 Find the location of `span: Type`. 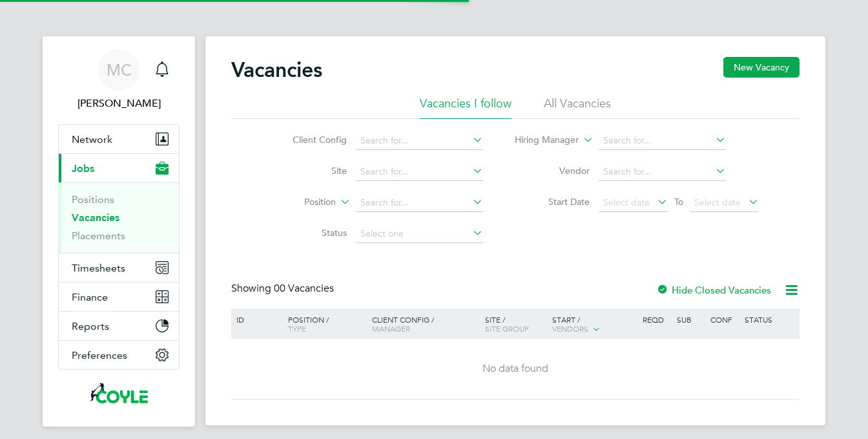

span: Type is located at coordinates (297, 329).